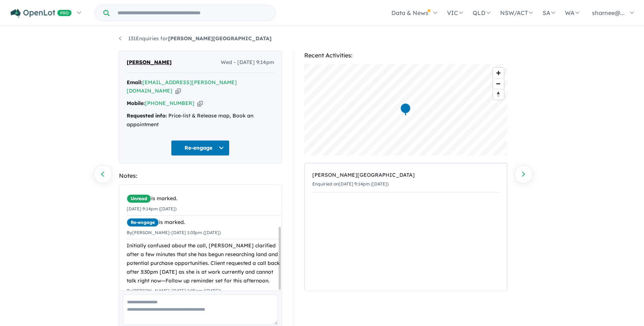  I want to click on img: Openlot PRO Logo White, so click(41, 13).